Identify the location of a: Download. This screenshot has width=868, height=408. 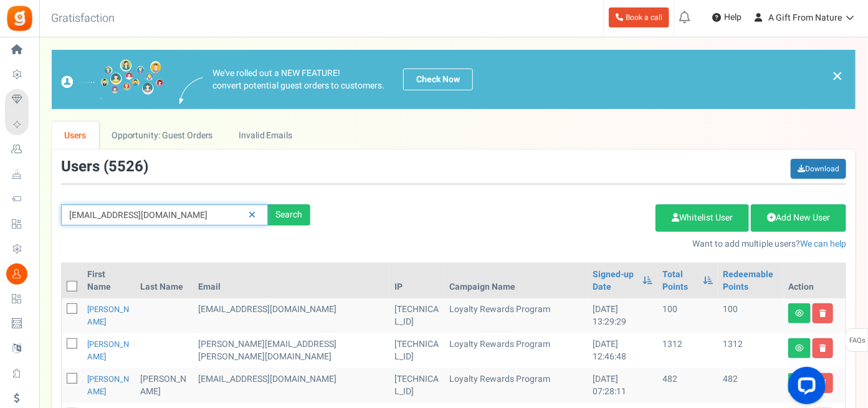
(818, 169).